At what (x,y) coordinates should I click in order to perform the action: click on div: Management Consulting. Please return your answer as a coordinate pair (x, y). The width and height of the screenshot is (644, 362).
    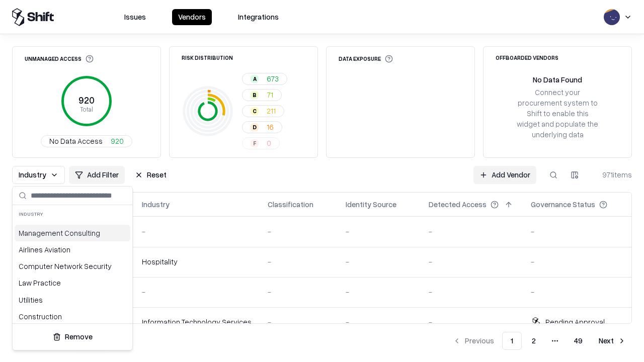
    Looking at the image, I should click on (72, 233).